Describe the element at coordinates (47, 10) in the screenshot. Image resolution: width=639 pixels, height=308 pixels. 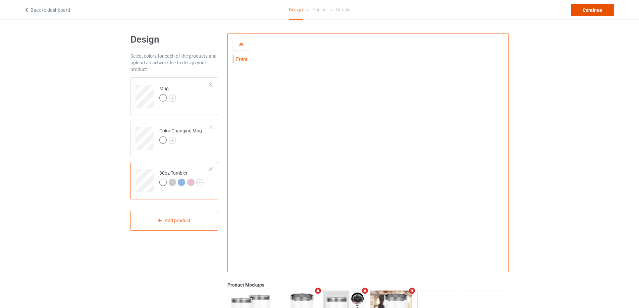
I see `a: Back to dashboard` at that location.